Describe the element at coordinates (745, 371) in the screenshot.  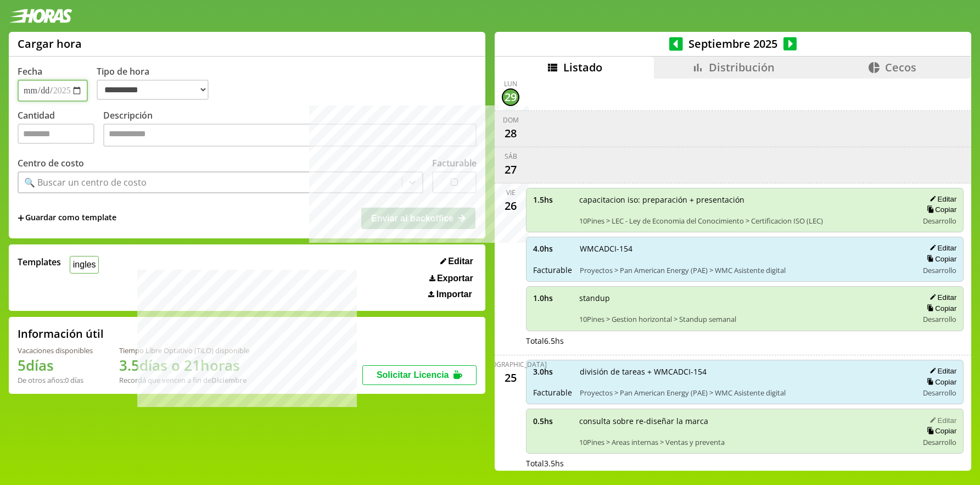
I see `span: división de tareas + WMCADCI-154` at that location.